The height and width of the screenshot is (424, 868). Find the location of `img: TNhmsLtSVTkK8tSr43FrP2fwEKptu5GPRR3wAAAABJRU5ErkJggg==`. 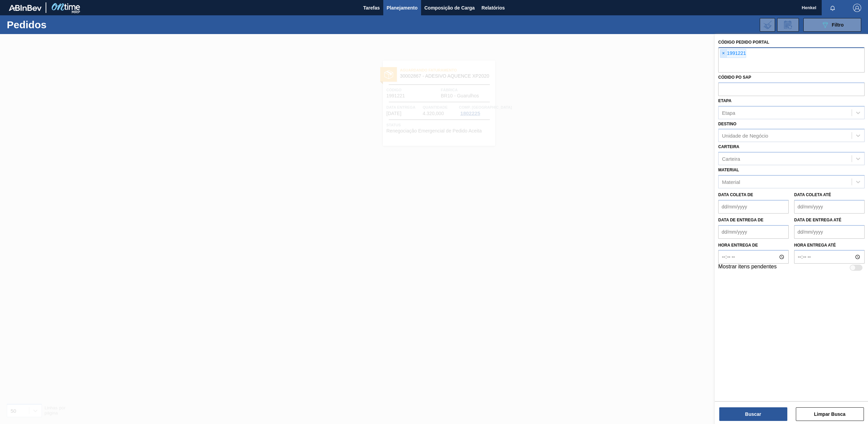

img: TNhmsLtSVTkK8tSr43FrP2fwEKptu5GPRR3wAAAABJRU5ErkJggg== is located at coordinates (25, 8).